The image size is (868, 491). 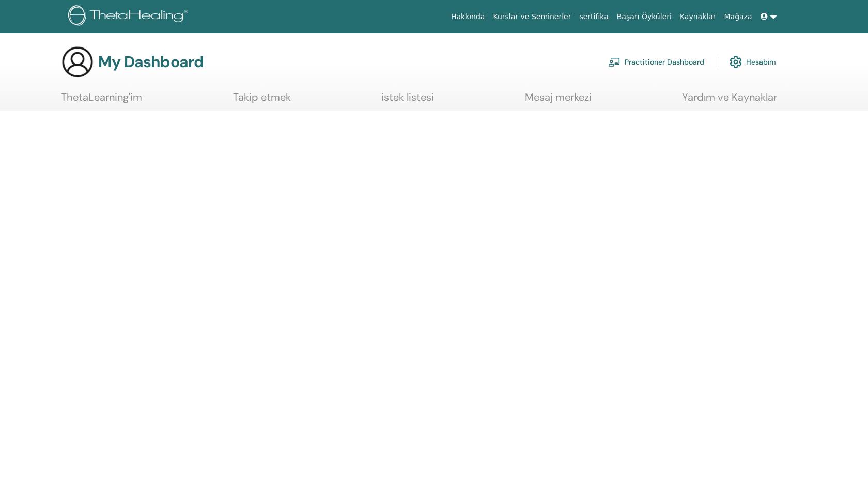 What do you see at coordinates (468, 17) in the screenshot?
I see `a: Hakkında` at bounding box center [468, 17].